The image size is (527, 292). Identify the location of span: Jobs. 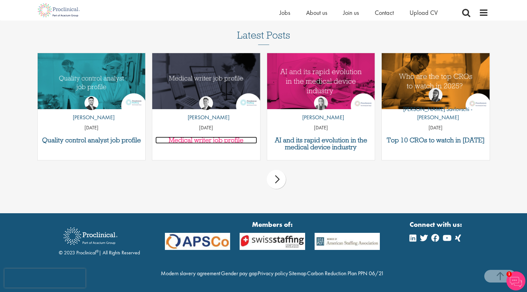
(285, 13).